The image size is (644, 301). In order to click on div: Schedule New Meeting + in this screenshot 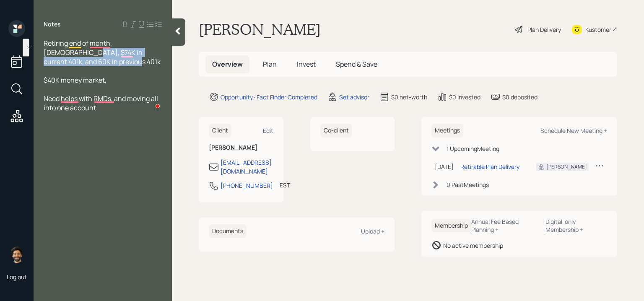, I will do `click(574, 130)`.